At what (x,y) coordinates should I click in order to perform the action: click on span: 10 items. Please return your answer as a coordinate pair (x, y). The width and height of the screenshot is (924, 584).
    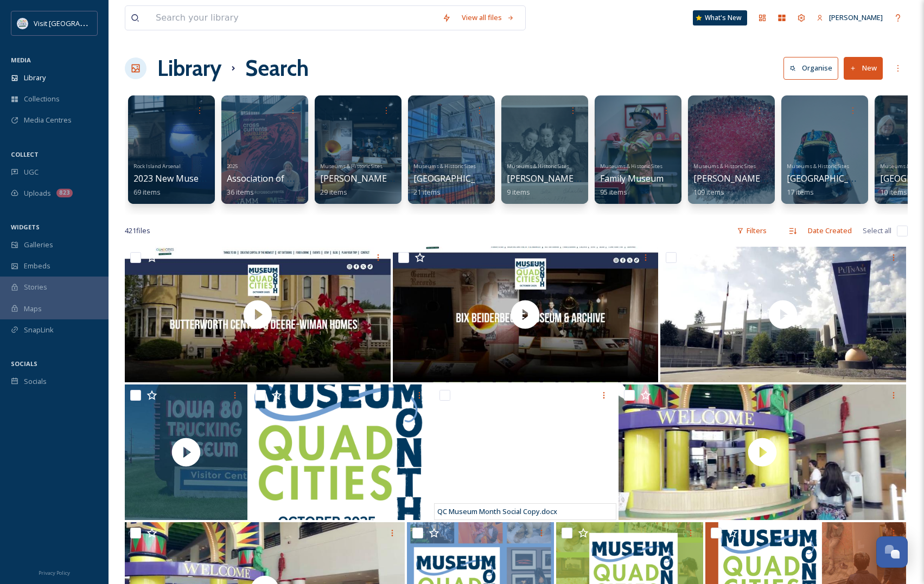
    Looking at the image, I should click on (894, 192).